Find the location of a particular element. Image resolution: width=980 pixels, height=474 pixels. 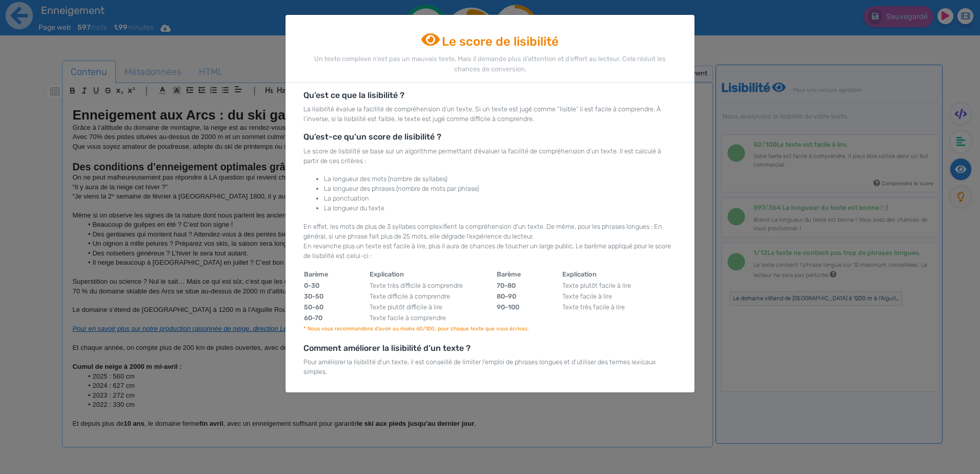

b: 30-50 is located at coordinates (314, 296).